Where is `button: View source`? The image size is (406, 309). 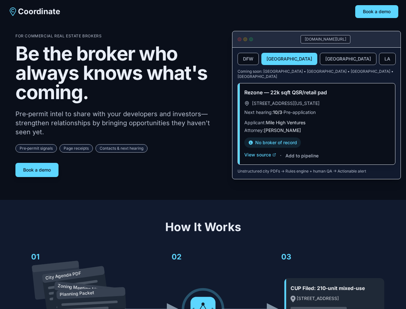
button: View source is located at coordinates (260, 155).